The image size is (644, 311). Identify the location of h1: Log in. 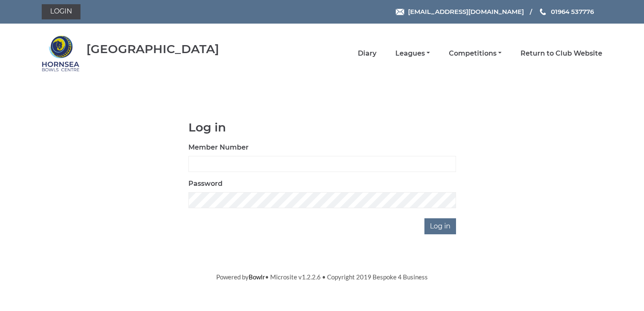
(322, 127).